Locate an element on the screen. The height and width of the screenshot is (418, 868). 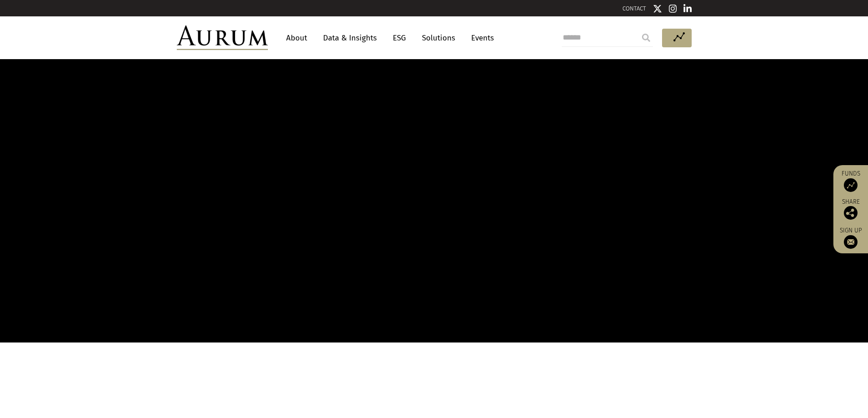
img: Linkedin icon is located at coordinates (687, 9).